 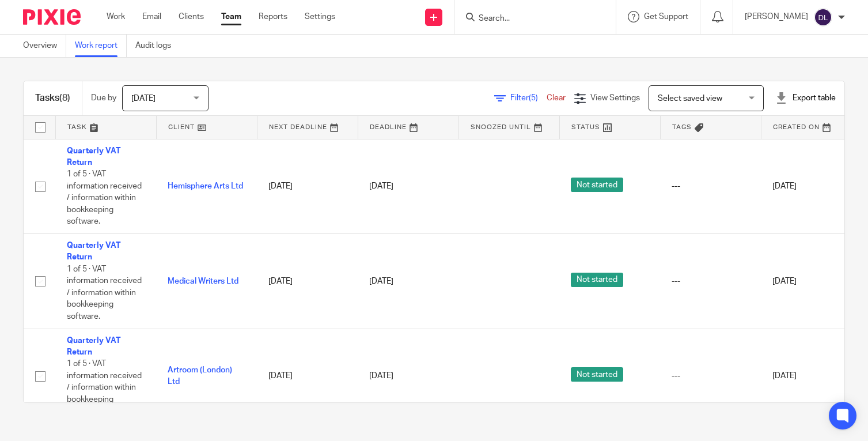 What do you see at coordinates (157, 46) in the screenshot?
I see `a: Audit logs` at bounding box center [157, 46].